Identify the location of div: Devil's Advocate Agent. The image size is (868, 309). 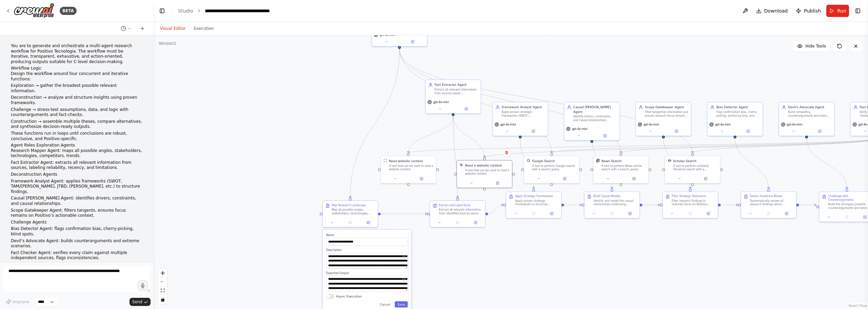
(810, 107).